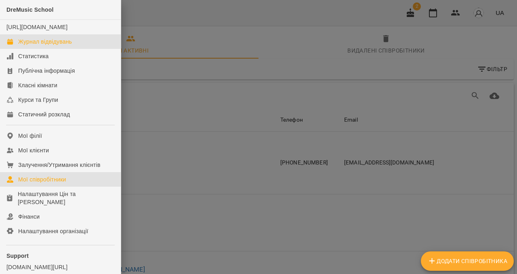 This screenshot has height=274, width=517. What do you see at coordinates (29, 217) in the screenshot?
I see `div: Фінанси` at bounding box center [29, 217].